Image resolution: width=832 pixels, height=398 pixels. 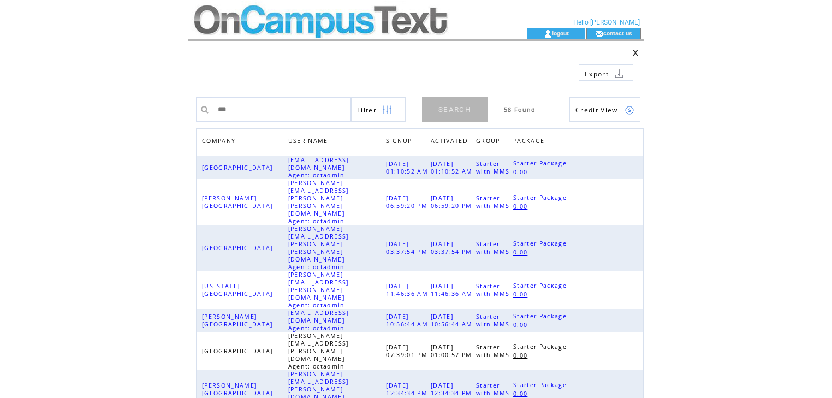 What do you see at coordinates (605, 109) in the screenshot?
I see `a: Credit View` at bounding box center [605, 109].